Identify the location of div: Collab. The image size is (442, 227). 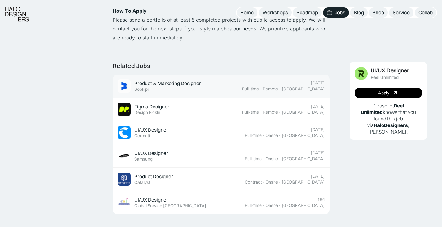
(425, 12).